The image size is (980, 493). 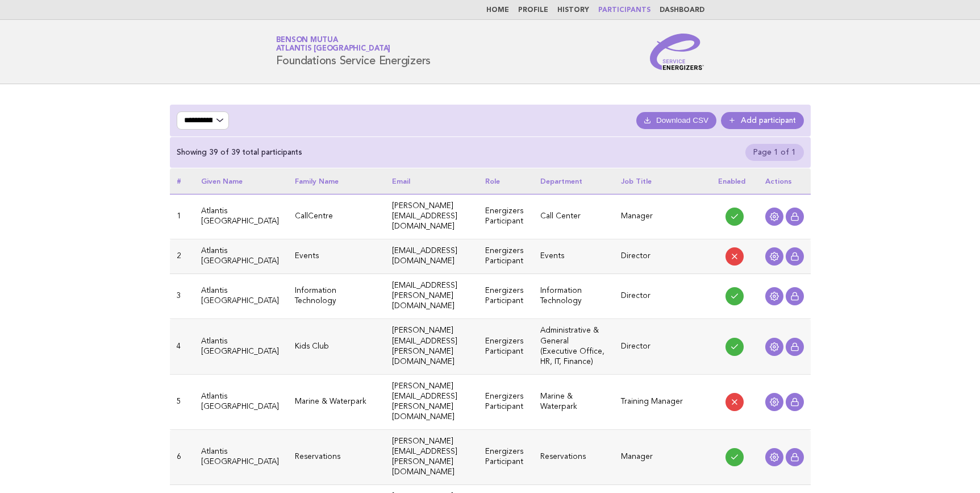 What do you see at coordinates (241, 181) in the screenshot?
I see `th: Given name` at bounding box center [241, 181].